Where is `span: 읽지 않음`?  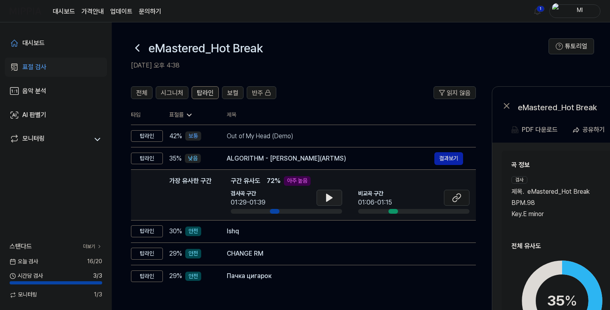 span: 읽지 않음 is located at coordinates (459, 93).